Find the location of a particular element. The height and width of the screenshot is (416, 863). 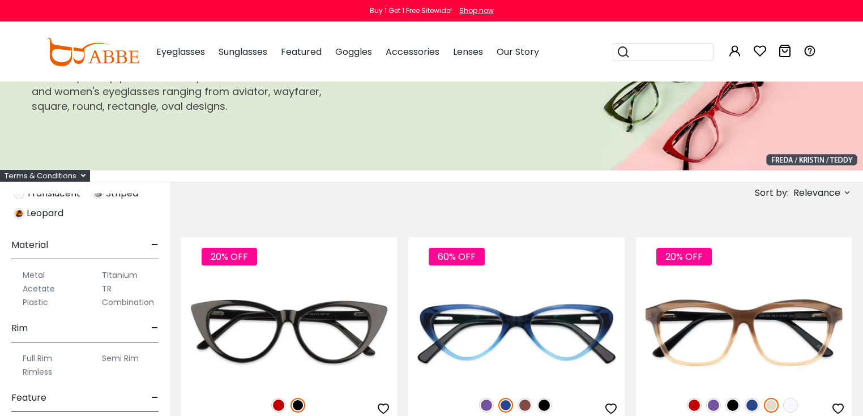

span: Rim is located at coordinates (19, 329).